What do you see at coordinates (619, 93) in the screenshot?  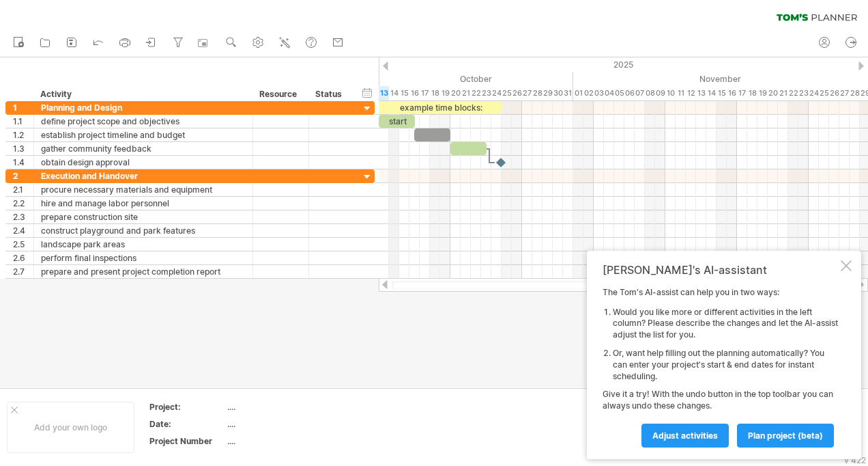 I see `div: Wednesday, 5 November 2025` at bounding box center [619, 93].